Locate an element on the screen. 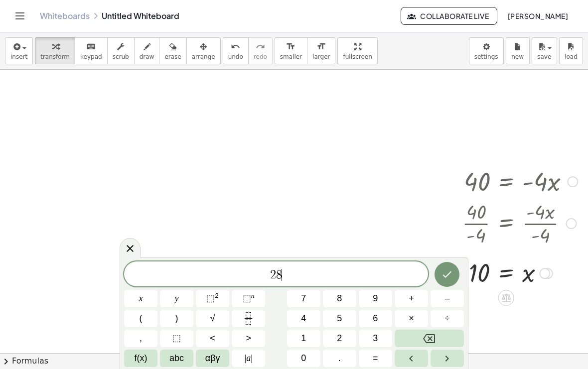 This screenshot has height=369, width=588. button: Greek alphabet is located at coordinates (212, 358).